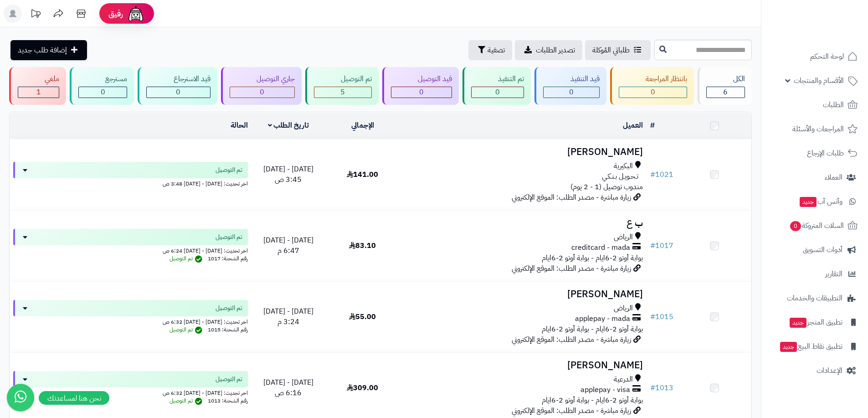  Describe the element at coordinates (633, 125) in the screenshot. I see `a: العميل` at that location.